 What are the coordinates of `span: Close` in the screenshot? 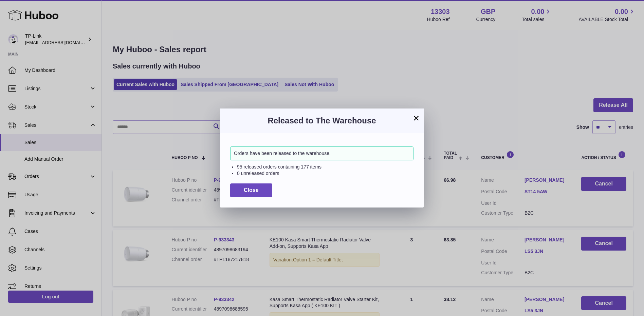 It's located at (251, 190).